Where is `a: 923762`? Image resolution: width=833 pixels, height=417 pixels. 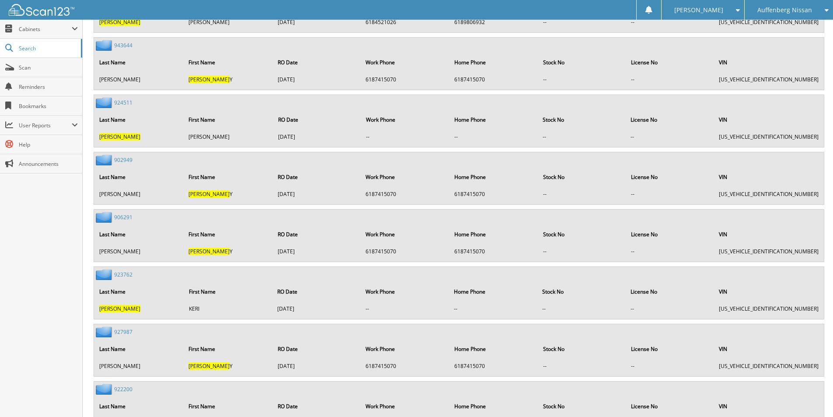 a: 923762 is located at coordinates (123, 274).